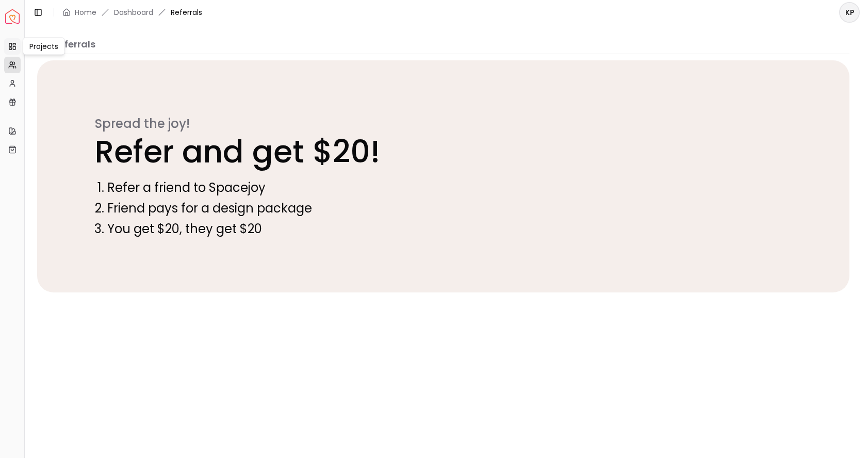 The width and height of the screenshot is (868, 458). What do you see at coordinates (629, 177) in the screenshot?
I see `img: Referral callout` at bounding box center [629, 177].